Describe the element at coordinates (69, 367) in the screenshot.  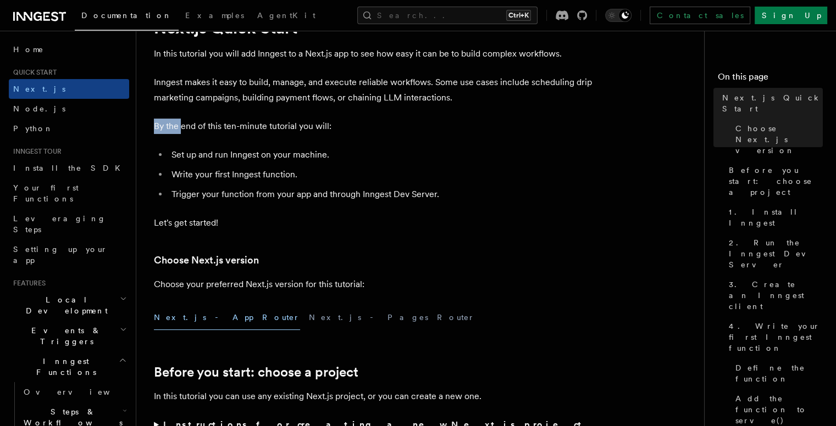
I see `button: Inngest Functions` at that location.